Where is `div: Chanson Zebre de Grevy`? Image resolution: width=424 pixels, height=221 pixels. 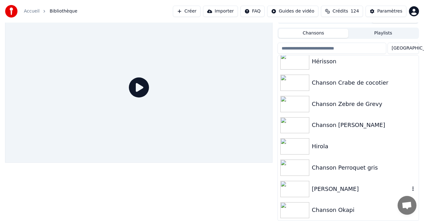
div: Chanson Zebre de Grevy is located at coordinates (364, 104).